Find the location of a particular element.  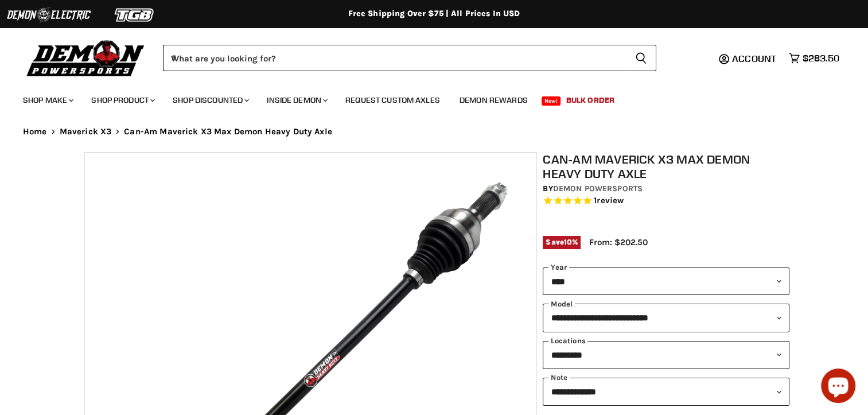

span: review is located at coordinates (610, 201).